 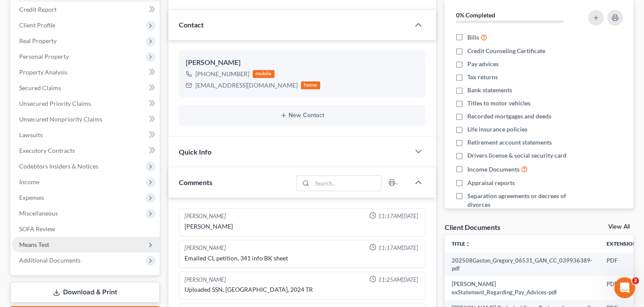 What do you see at coordinates (86, 10) in the screenshot?
I see `a: Credit Report` at bounding box center [86, 10].